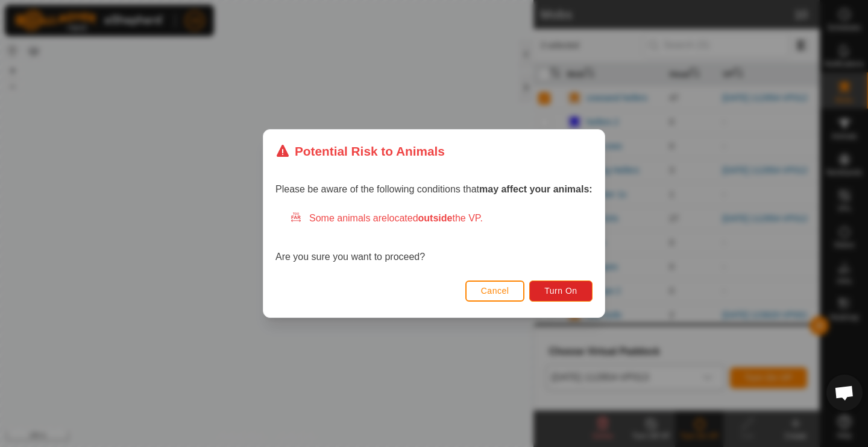 This screenshot has height=447, width=868. Describe the element at coordinates (495, 290) in the screenshot. I see `span: Cancel` at that location.